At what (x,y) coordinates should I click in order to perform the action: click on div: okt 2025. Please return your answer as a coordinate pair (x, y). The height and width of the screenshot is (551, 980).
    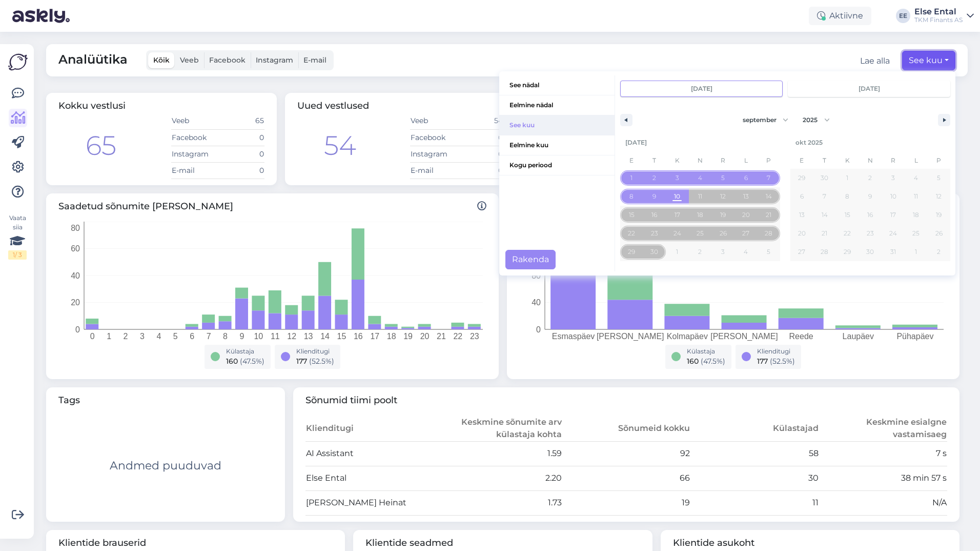
    Looking at the image, I should click on (870, 143).